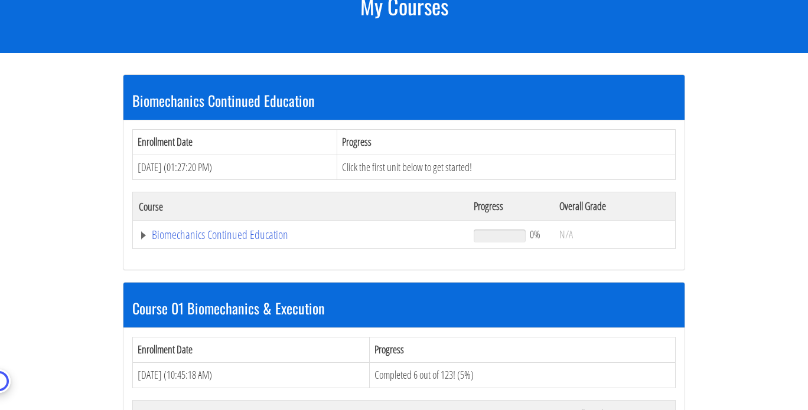  I want to click on td: N/A, so click(614, 235).